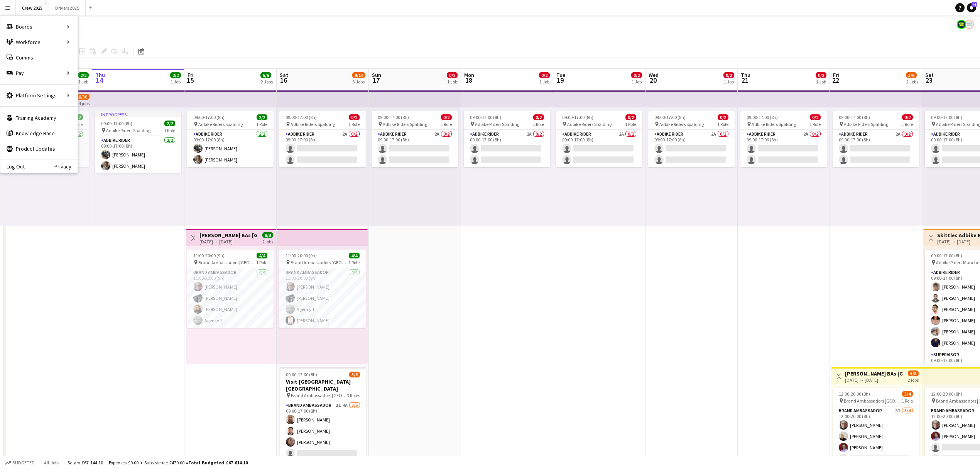 The height and width of the screenshot is (469, 980). Describe the element at coordinates (970, 25) in the screenshot. I see `app-user-avatar: Claire Stewart` at that location.